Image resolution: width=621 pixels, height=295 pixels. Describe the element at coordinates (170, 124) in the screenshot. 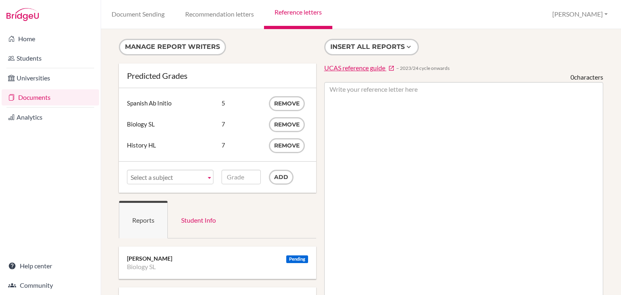

I see `div: Biology SL` at that location.